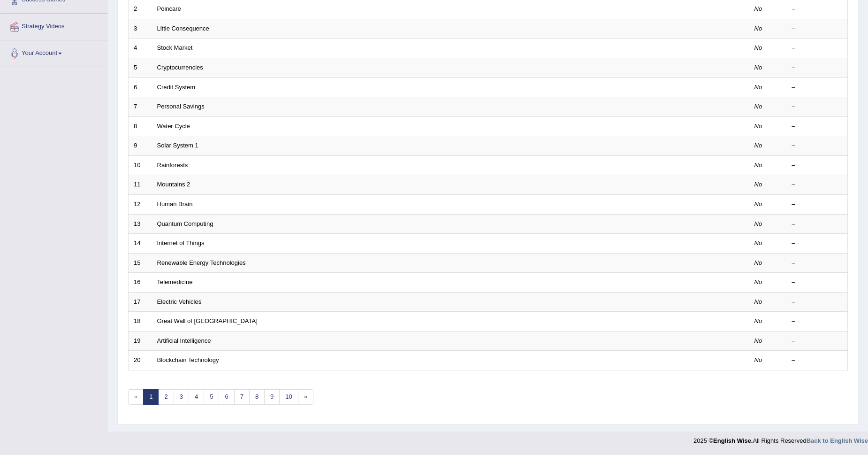  I want to click on a: Personal Savings, so click(181, 106).